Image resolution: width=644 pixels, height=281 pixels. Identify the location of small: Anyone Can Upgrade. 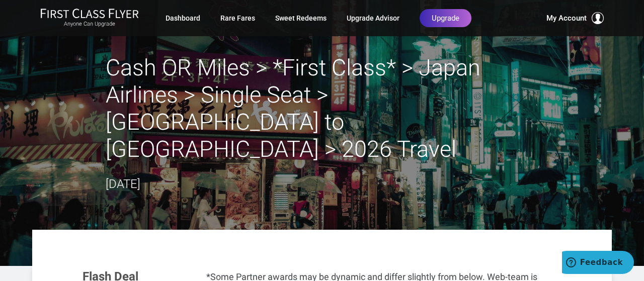
(90, 24).